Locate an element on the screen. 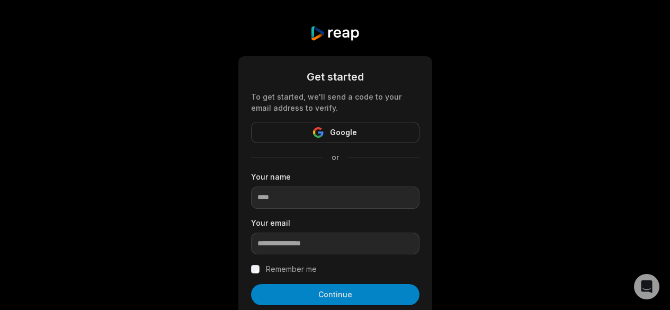  span: Google is located at coordinates (343, 132).